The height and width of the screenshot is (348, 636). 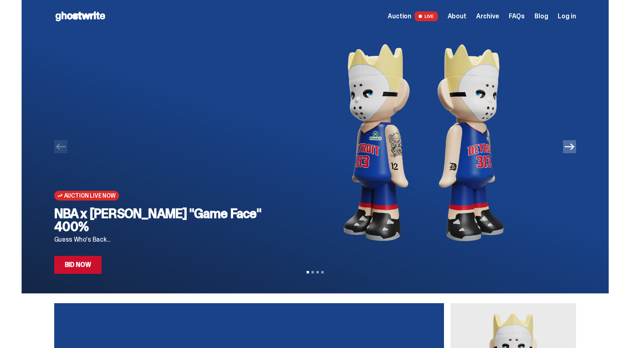 What do you see at coordinates (412, 16) in the screenshot?
I see `a: Auction LIVE` at bounding box center [412, 16].